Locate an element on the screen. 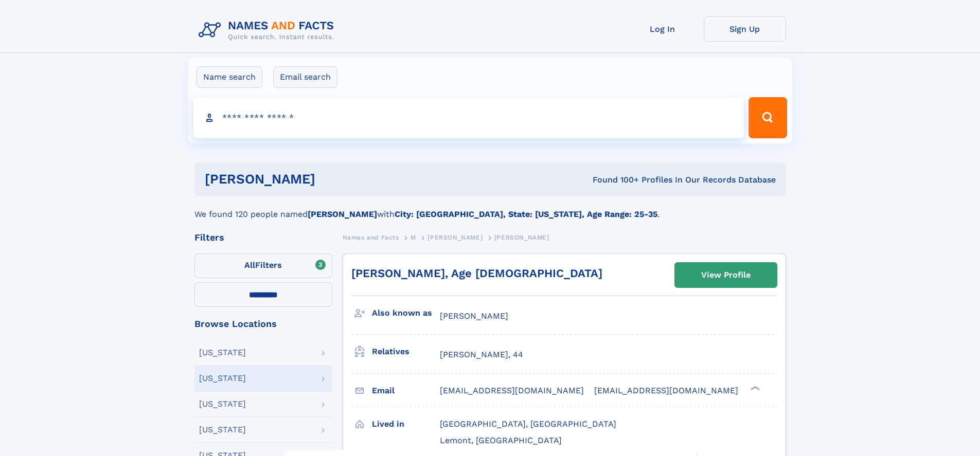 This screenshot has height=456, width=980. label: Name search is located at coordinates (230, 77).